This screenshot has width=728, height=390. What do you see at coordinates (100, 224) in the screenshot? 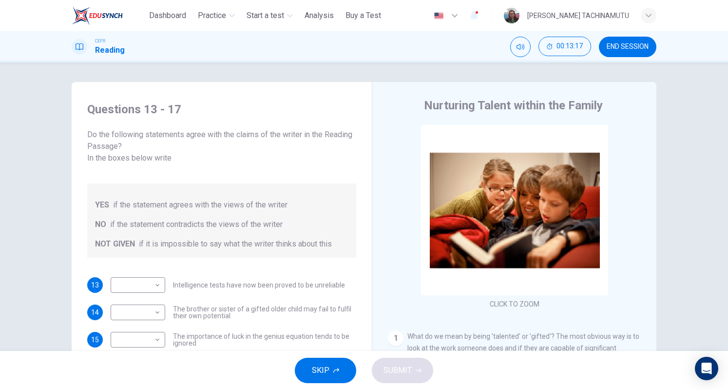
I see `span: NO` at bounding box center [100, 224].